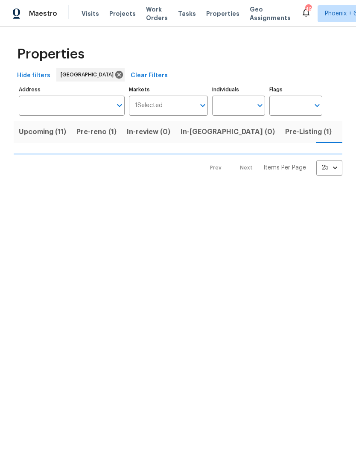 The image size is (356, 464). I want to click on p: Items Per Page, so click(285, 168).